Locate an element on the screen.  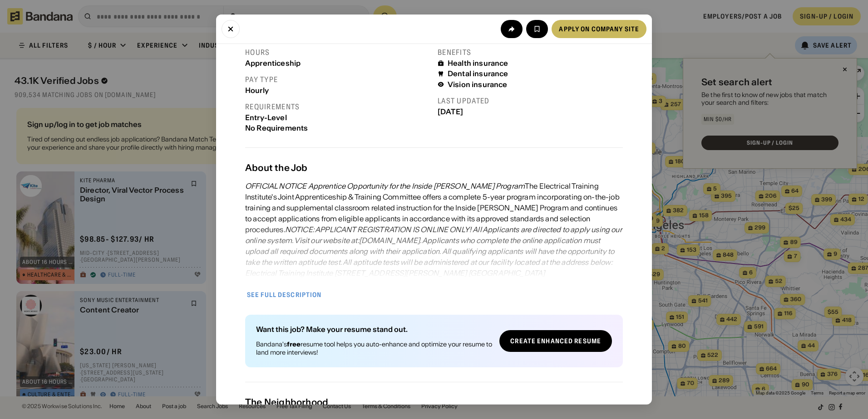
div: Bandana's resume tool helps you auto-enhance and optimize your resume to land more interviews! is located at coordinates (374, 348).